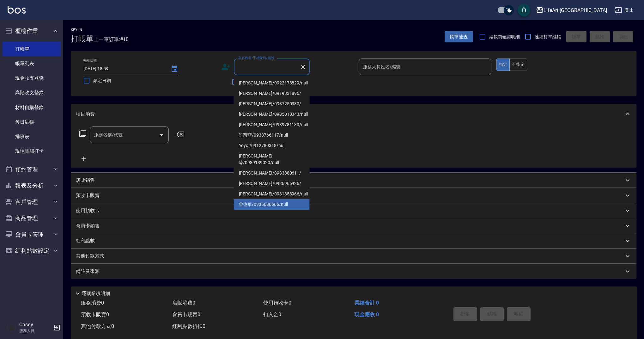  What do you see at coordinates (96, 293) in the screenshot?
I see `p: 隱藏業績明細` at bounding box center [96, 293].